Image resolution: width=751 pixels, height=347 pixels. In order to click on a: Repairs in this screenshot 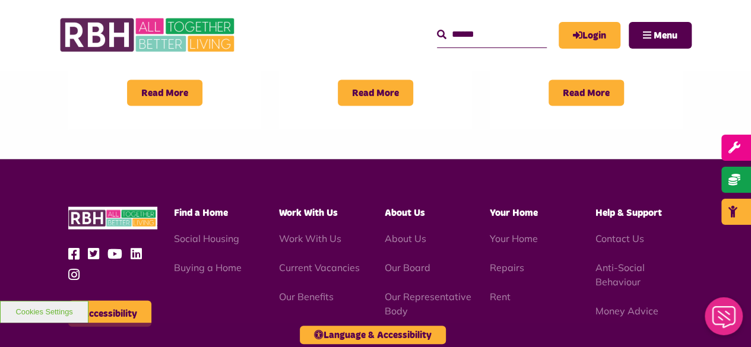, I will do `click(507, 268)`.